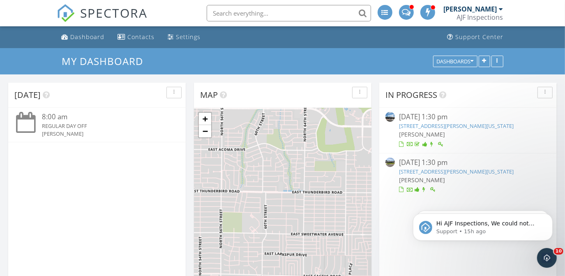 This screenshot has height=276, width=565. I want to click on a: Dashboard, so click(83, 37).